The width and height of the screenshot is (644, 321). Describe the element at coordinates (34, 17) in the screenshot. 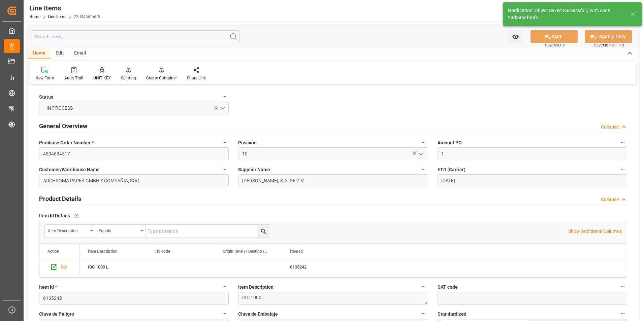

I see `a: Home` at that location.